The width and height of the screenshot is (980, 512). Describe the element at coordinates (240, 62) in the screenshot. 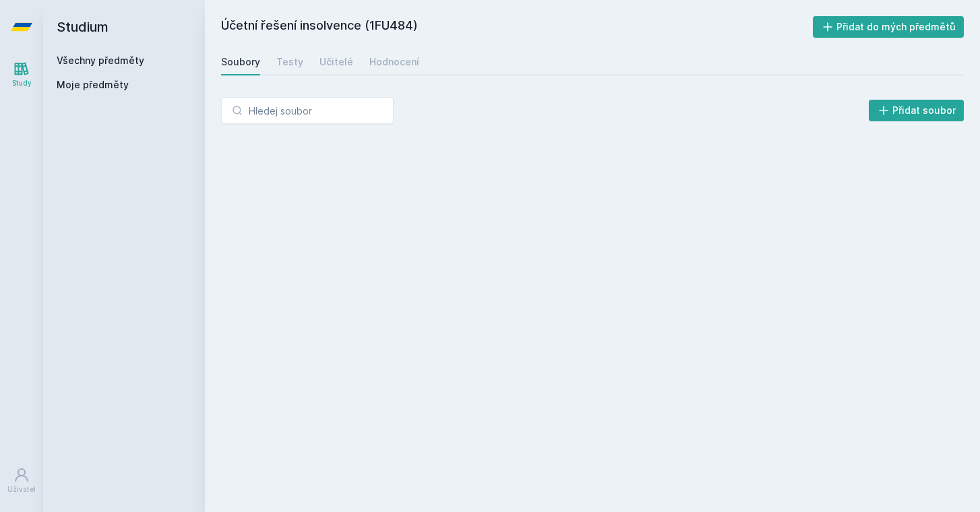

I see `div: Soubory` at that location.